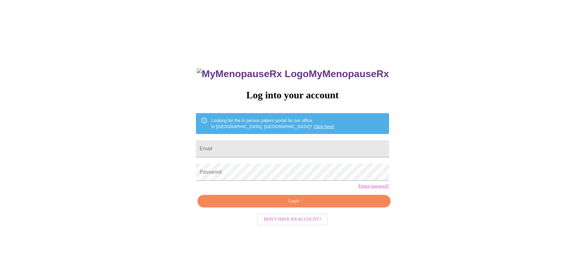  Describe the element at coordinates (294, 201) in the screenshot. I see `span: Login` at that location.